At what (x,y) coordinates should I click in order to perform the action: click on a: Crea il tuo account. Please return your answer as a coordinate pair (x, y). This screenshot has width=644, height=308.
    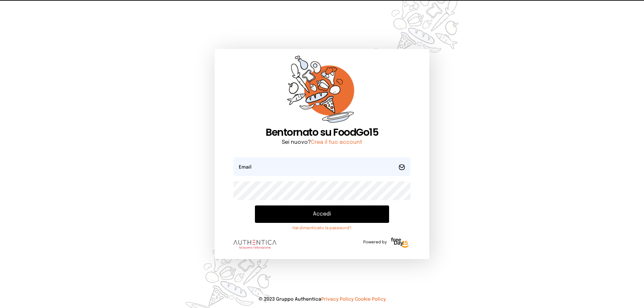
    Looking at the image, I should click on (337, 142).